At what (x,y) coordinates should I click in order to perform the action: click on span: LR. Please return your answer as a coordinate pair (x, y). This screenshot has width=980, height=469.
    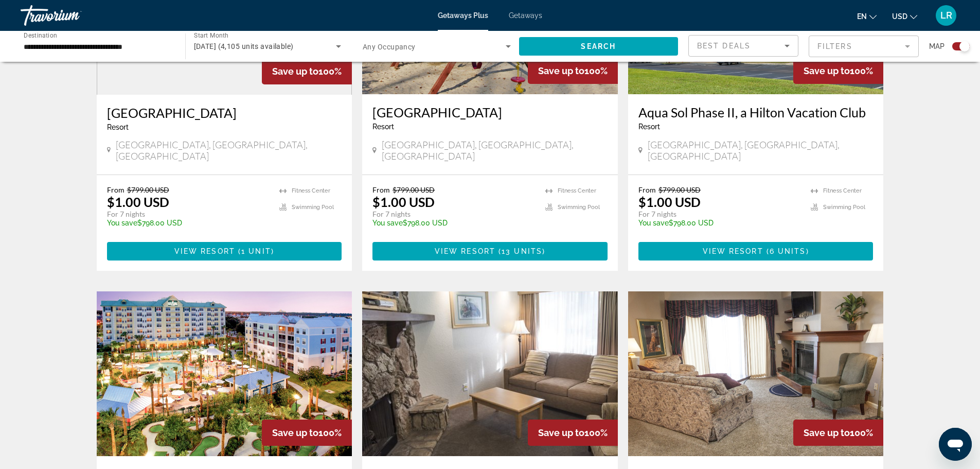
    Looking at the image, I should click on (946, 15).